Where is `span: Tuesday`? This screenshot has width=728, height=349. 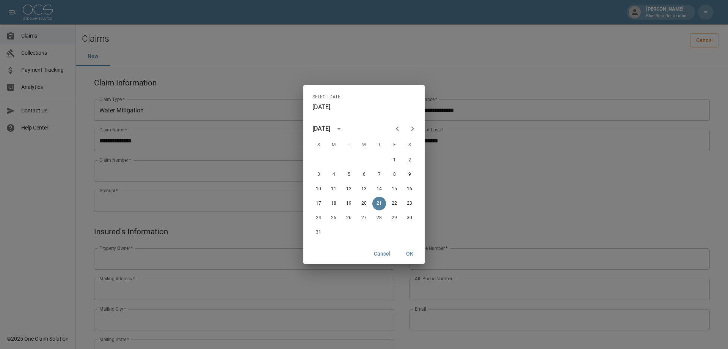
span: Tuesday is located at coordinates (349, 145).